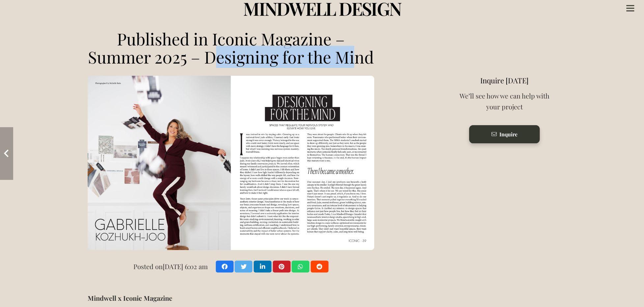 This screenshot has height=307, width=644. What do you see at coordinates (148, 266) in the screenshot?
I see `span: Posted on` at bounding box center [148, 266].